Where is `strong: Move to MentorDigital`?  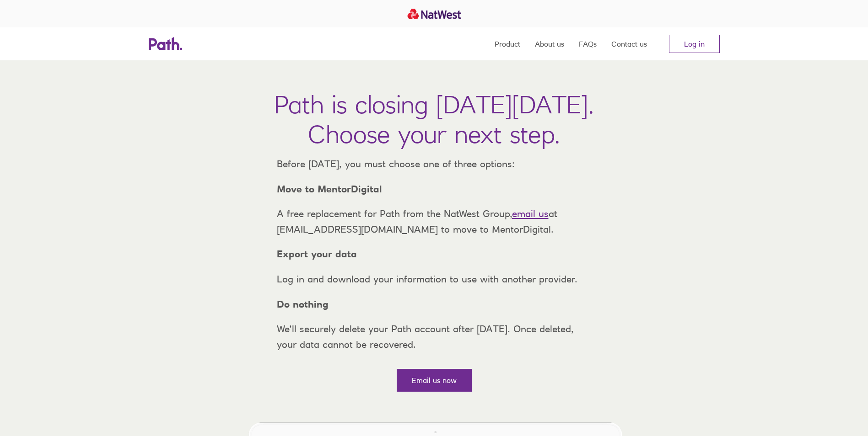 strong: Move to MentorDigital is located at coordinates (329, 189).